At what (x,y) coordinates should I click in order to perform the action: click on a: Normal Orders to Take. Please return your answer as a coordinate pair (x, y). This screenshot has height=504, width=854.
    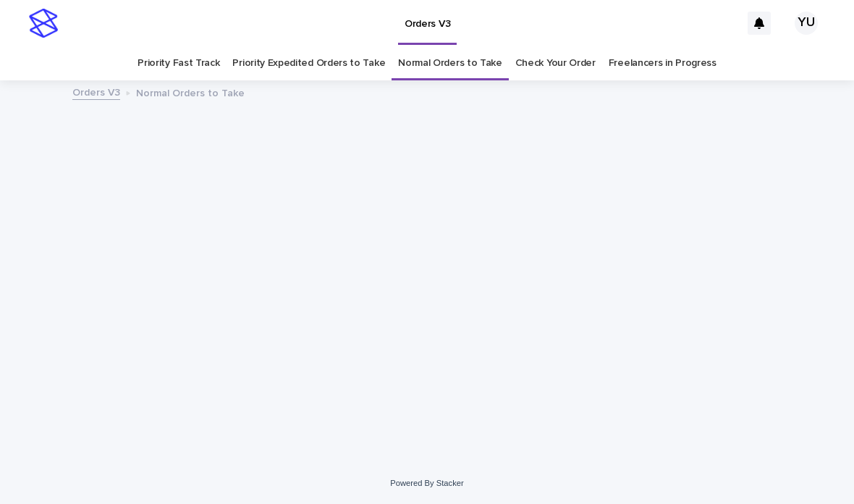
    Looking at the image, I should click on (450, 63).